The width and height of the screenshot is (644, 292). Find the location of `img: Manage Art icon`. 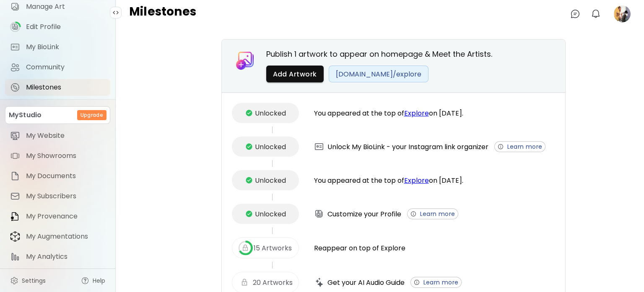

img: Manage Art icon is located at coordinates (15, 6).